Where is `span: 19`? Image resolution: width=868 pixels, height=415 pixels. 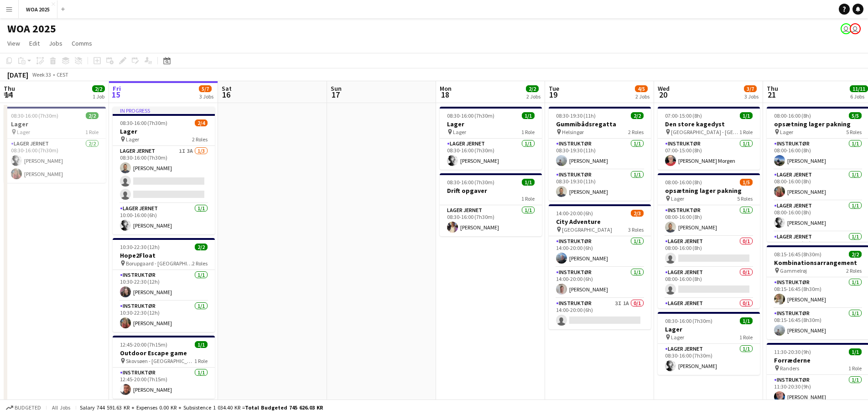 span: 19 is located at coordinates (553, 95).